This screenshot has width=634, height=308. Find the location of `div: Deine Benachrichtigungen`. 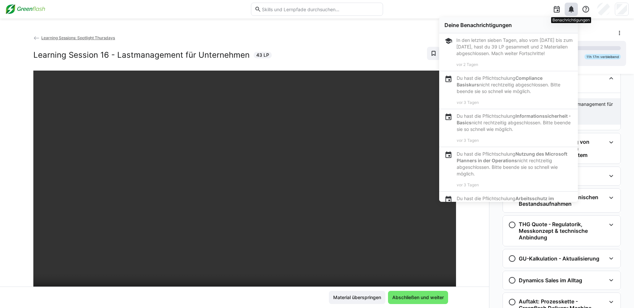

div: Deine Benachrichtigungen is located at coordinates (508, 25).